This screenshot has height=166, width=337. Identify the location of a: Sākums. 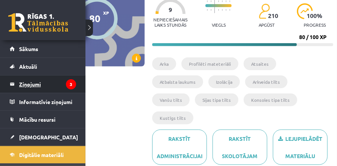
(43, 49).